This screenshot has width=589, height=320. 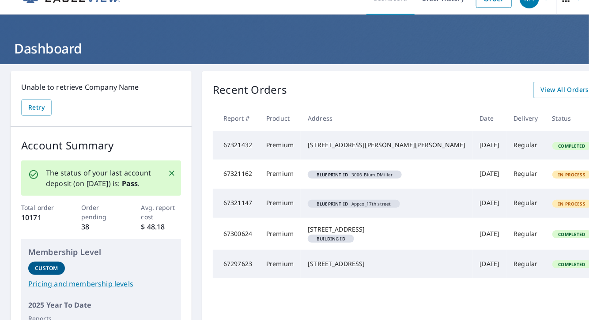 What do you see at coordinates (161, 212) in the screenshot?
I see `p: Avg. report cost` at bounding box center [161, 212].